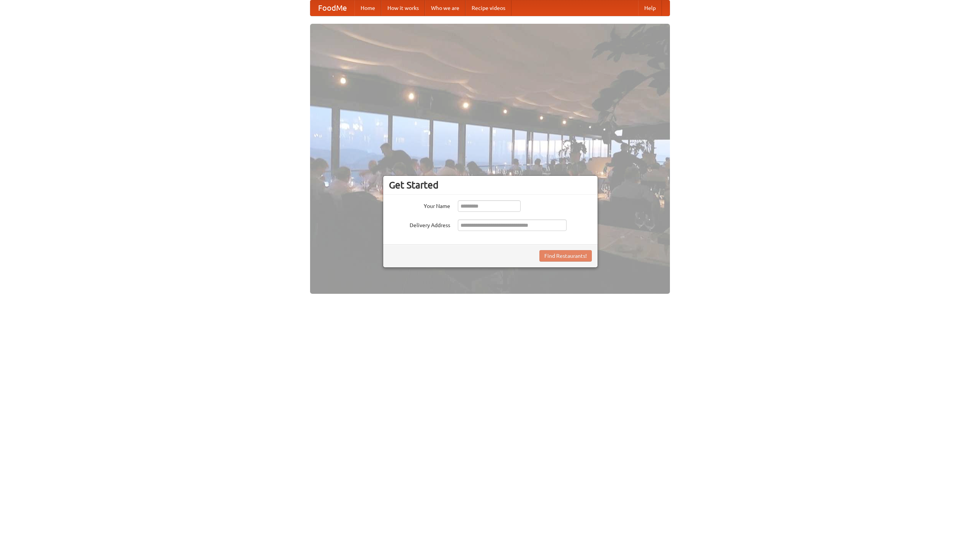  Describe the element at coordinates (565, 256) in the screenshot. I see `button: Find Restaurants!` at that location.